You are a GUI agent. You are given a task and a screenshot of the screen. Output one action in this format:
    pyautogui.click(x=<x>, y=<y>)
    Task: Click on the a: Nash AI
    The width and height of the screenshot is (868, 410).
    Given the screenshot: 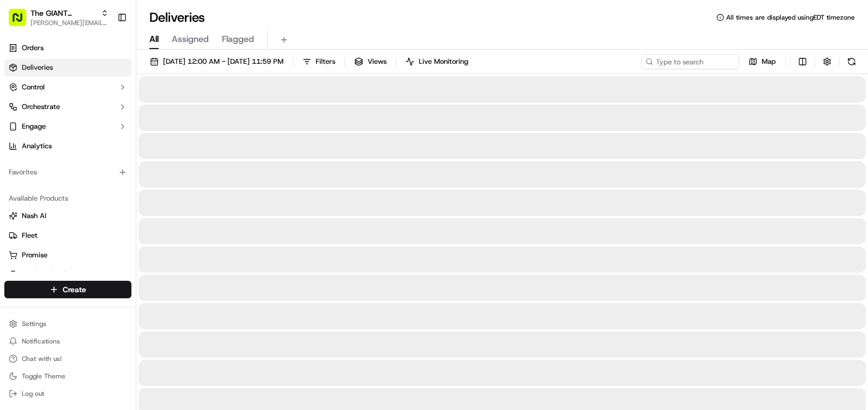 What is the action you would take?
    pyautogui.click(x=68, y=216)
    